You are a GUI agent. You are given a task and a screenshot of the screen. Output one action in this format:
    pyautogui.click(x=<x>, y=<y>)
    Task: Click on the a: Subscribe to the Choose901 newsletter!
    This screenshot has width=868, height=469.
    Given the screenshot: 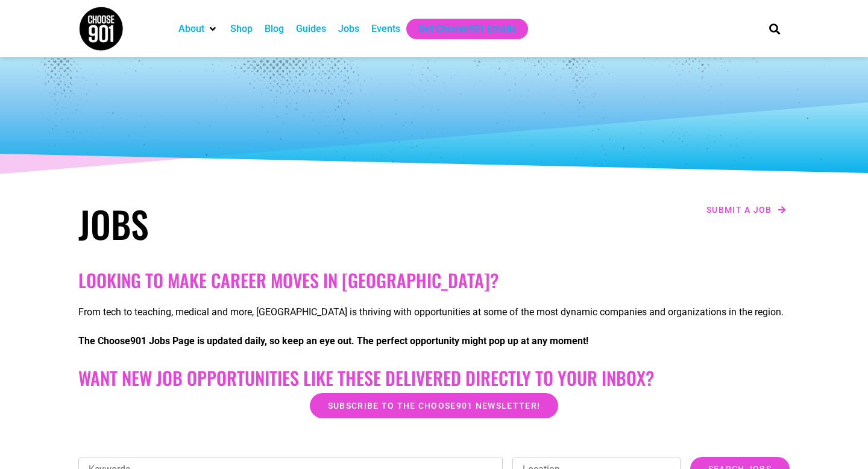 What is the action you would take?
    pyautogui.click(x=434, y=406)
    